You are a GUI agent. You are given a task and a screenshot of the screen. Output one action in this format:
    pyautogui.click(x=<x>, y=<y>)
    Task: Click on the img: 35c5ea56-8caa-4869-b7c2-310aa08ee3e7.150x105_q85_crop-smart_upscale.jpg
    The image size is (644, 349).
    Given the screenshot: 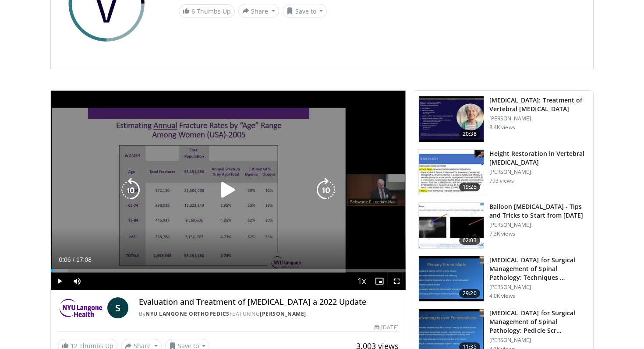 What is the action you would take?
    pyautogui.click(x=451, y=225)
    